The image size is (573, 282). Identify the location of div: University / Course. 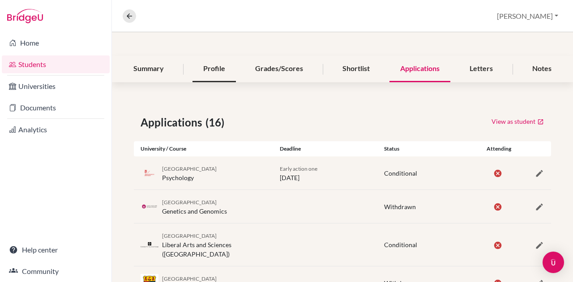
(203, 149).